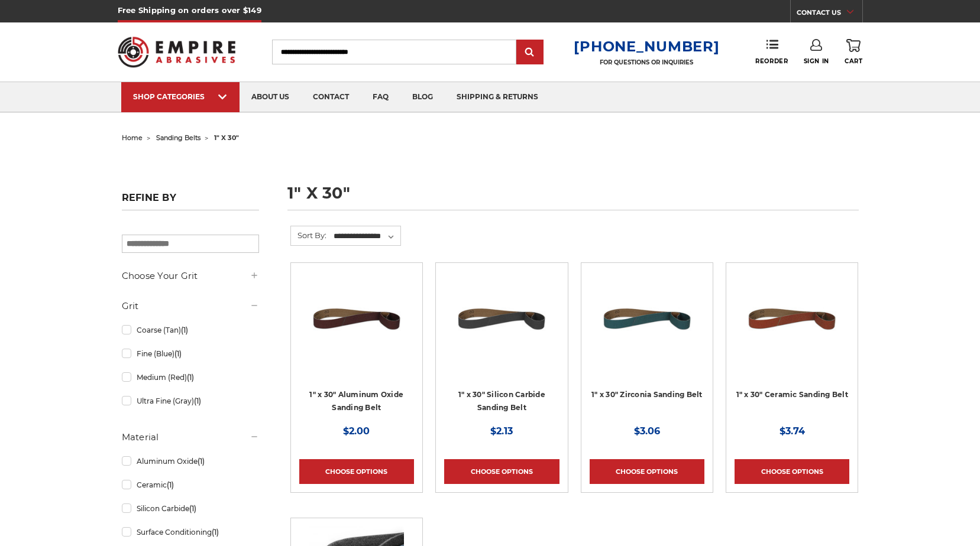 The width and height of the screenshot is (980, 546). Describe the element at coordinates (771, 61) in the screenshot. I see `span: Reorder` at that location.